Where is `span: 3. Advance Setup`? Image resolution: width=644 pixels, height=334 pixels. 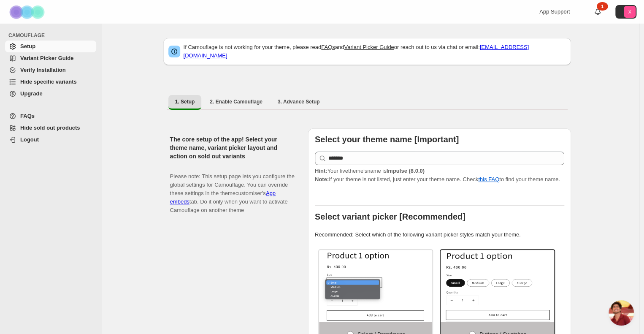
span: 3. Advance Setup is located at coordinates (299, 102).